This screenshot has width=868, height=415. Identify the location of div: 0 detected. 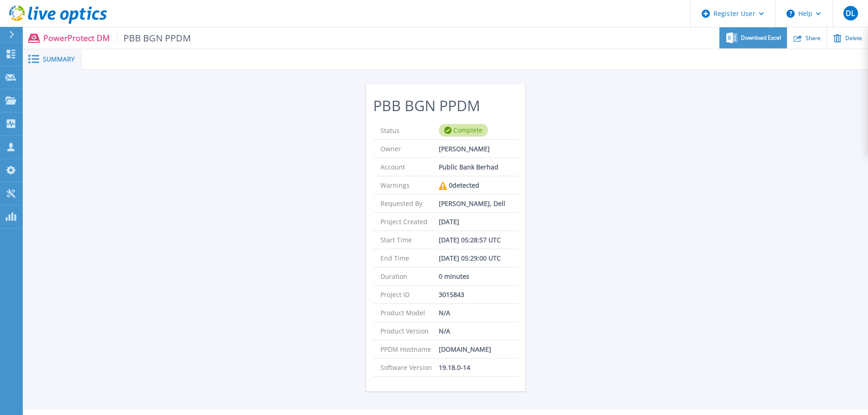
(459, 186).